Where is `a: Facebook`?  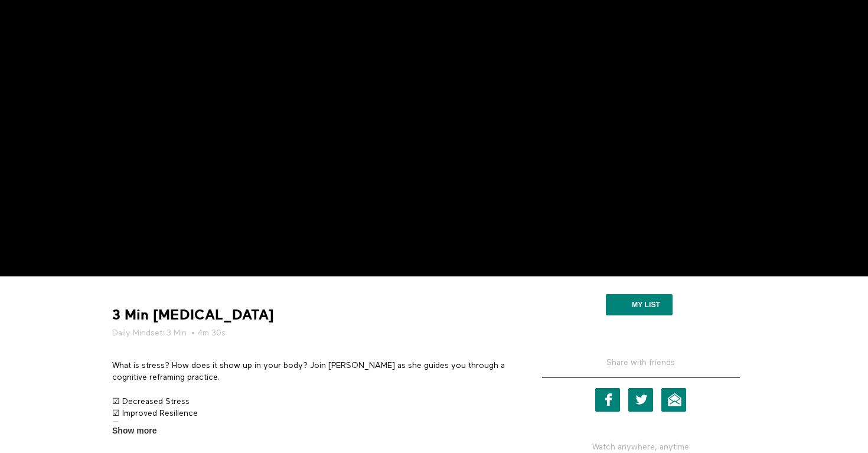
a: Facebook is located at coordinates (608, 400).